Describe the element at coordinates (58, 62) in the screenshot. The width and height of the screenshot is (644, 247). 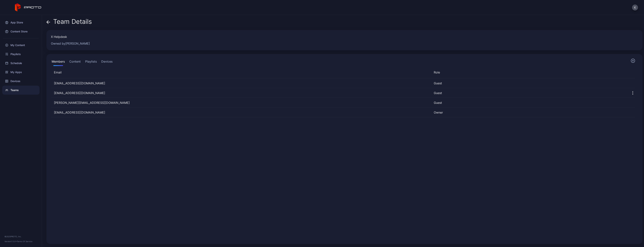
I see `button: Members` at that location.